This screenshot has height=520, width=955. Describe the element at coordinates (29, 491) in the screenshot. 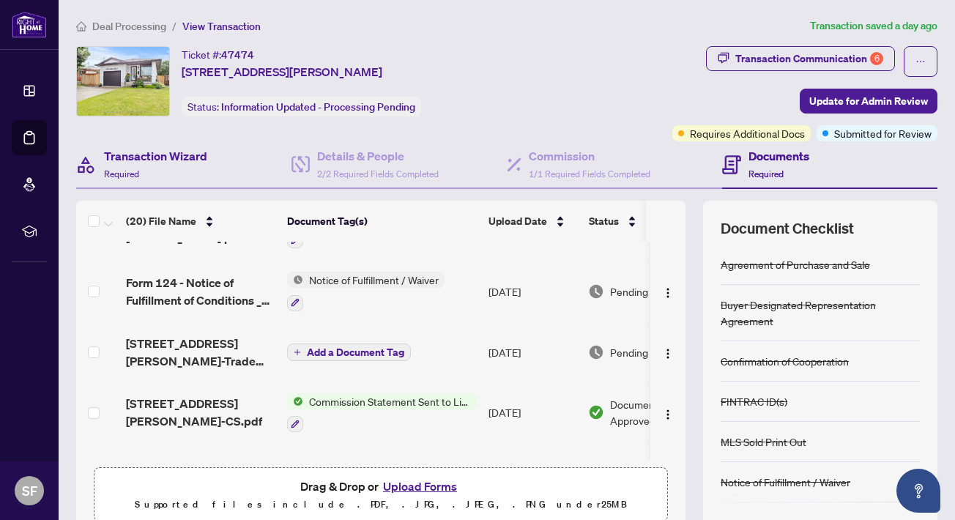

I see `span: SF` at that location.